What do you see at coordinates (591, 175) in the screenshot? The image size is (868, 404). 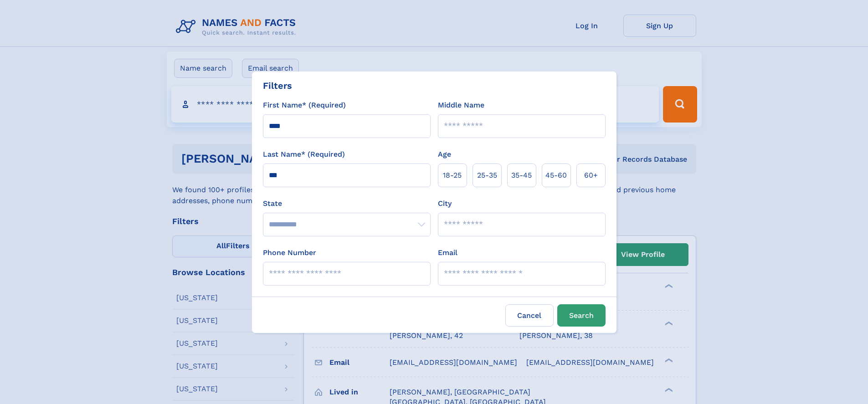 I see `span: 60+` at bounding box center [591, 175].